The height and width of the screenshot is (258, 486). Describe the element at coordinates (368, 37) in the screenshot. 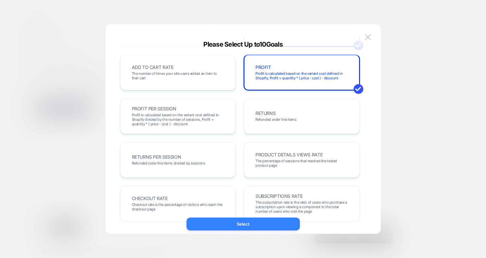

I see `img: close` at that location.